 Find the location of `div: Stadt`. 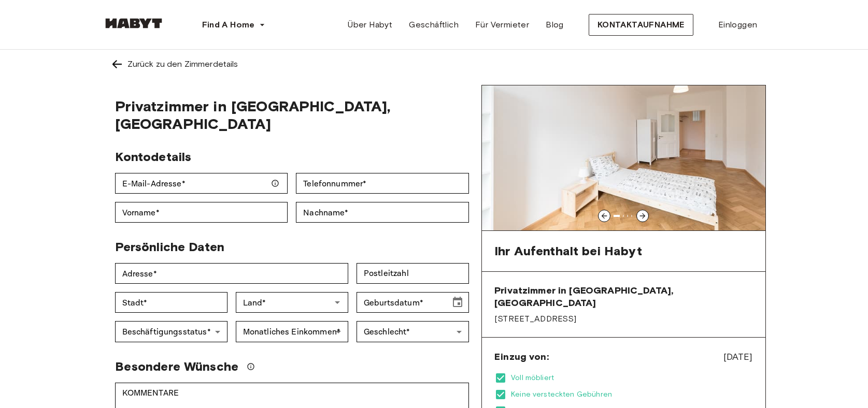

div: Stadt is located at coordinates (171, 302).